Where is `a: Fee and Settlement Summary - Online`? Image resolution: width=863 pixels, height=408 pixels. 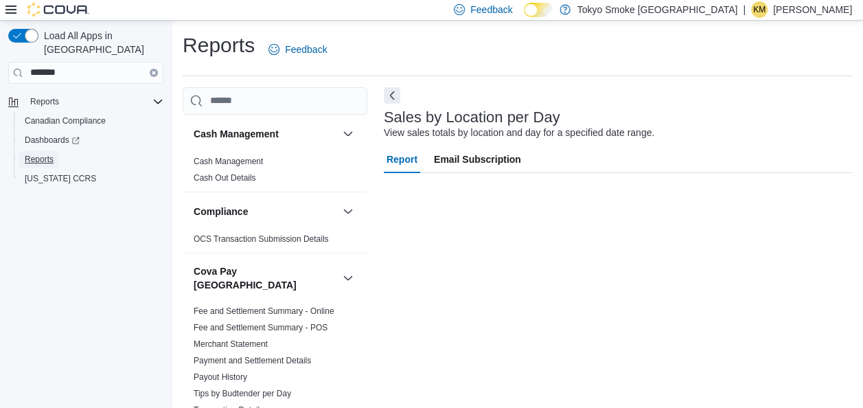 a: Fee and Settlement Summary - Online is located at coordinates (264, 311).